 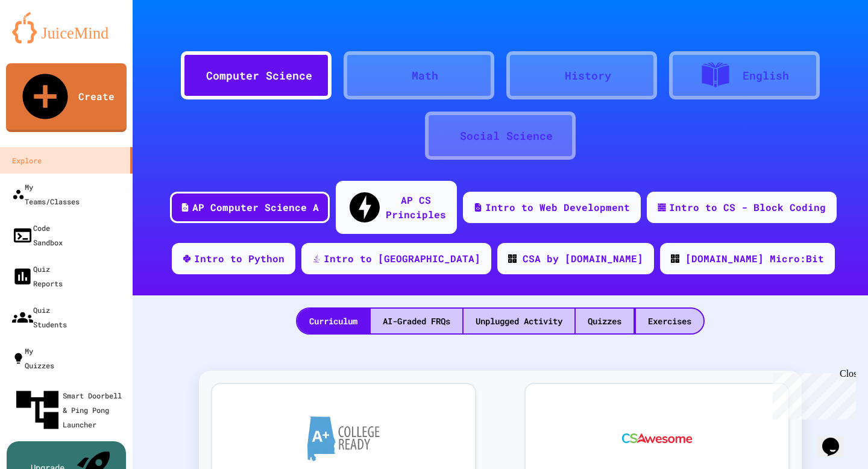 What do you see at coordinates (38, 276) in the screenshot?
I see `div: Quiz Reports` at bounding box center [38, 276].